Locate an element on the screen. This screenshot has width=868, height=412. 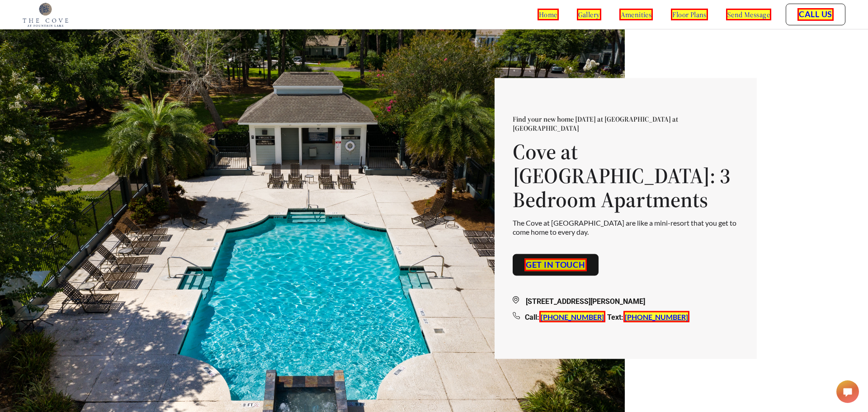
a: gallery is located at coordinates (589, 15).